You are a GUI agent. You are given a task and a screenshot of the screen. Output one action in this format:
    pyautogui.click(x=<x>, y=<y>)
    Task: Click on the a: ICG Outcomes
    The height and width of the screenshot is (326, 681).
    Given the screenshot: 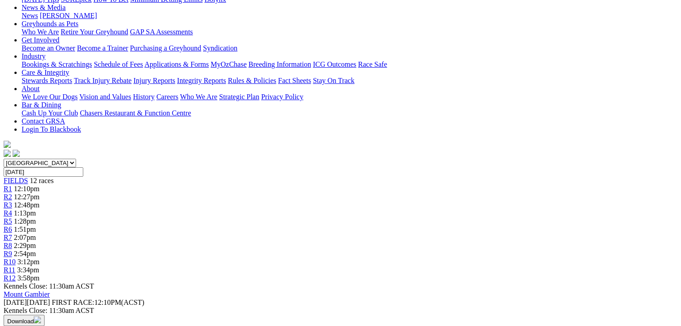 What is the action you would take?
    pyautogui.click(x=335, y=64)
    